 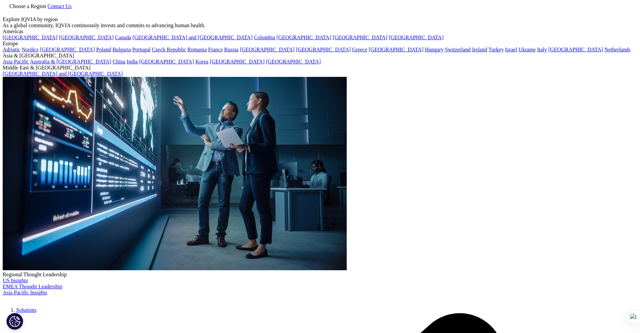 I want to click on a: Greece, so click(x=360, y=49).